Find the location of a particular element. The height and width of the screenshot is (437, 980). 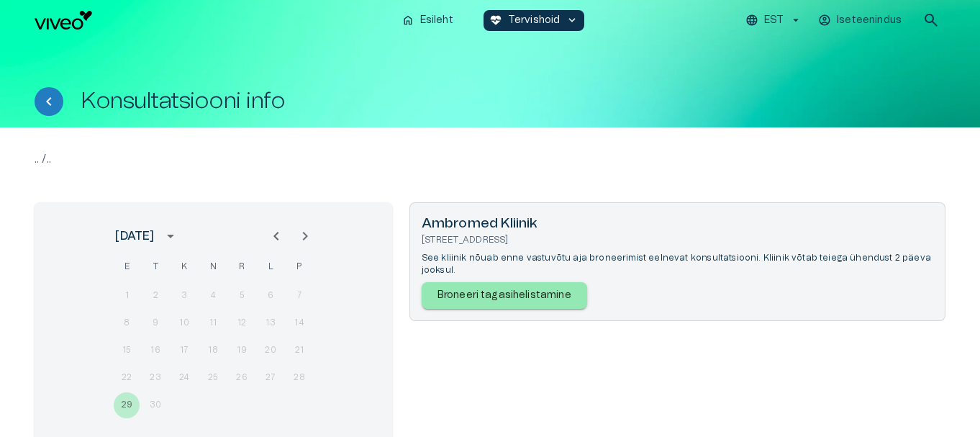

div: Broneeri tagasihelistamine is located at coordinates (504, 295).